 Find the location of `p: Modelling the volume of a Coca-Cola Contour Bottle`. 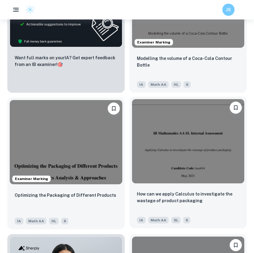

p: Modelling the volume of a Coca-Cola Contour Bottle is located at coordinates (188, 62).